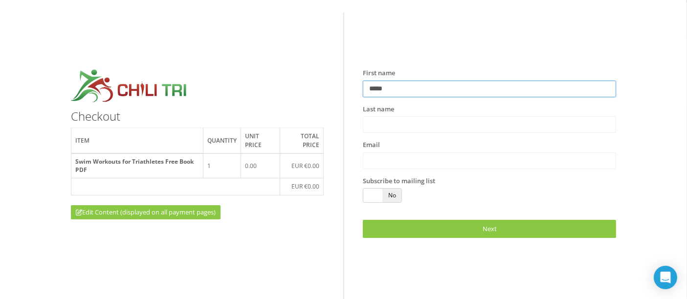 This screenshot has height=299, width=687. Describe the element at coordinates (146, 213) in the screenshot. I see `a: Edit Content (displayed on all payment pages)` at that location.